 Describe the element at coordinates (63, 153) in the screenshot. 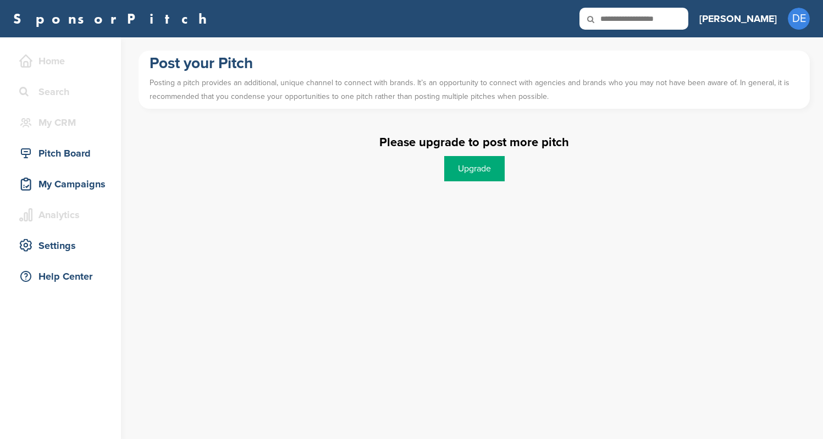

I see `div: Pitch Board` at that location.